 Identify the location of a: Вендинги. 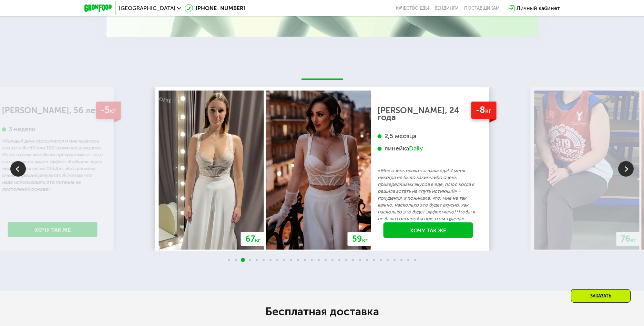
(446, 8).